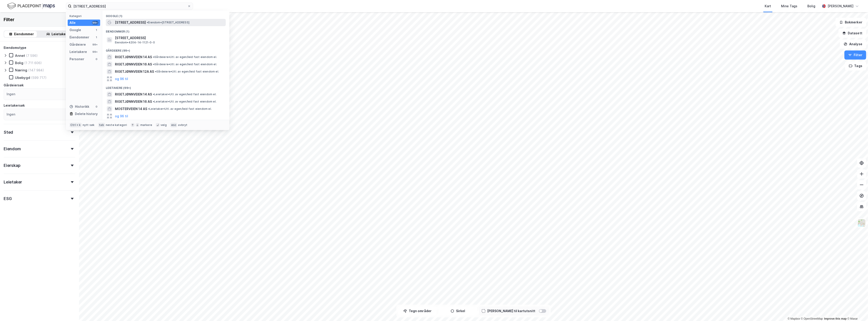  Describe the element at coordinates (417, 311) in the screenshot. I see `button: Tegn områder` at that location.